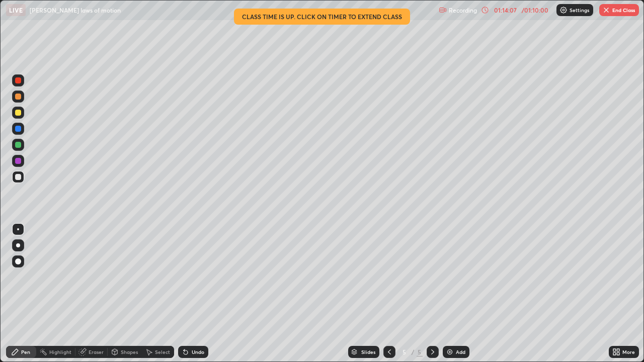 The height and width of the screenshot is (362, 644). Describe the element at coordinates (443, 10) in the screenshot. I see `img: recording.375f2c34.svg` at that location.